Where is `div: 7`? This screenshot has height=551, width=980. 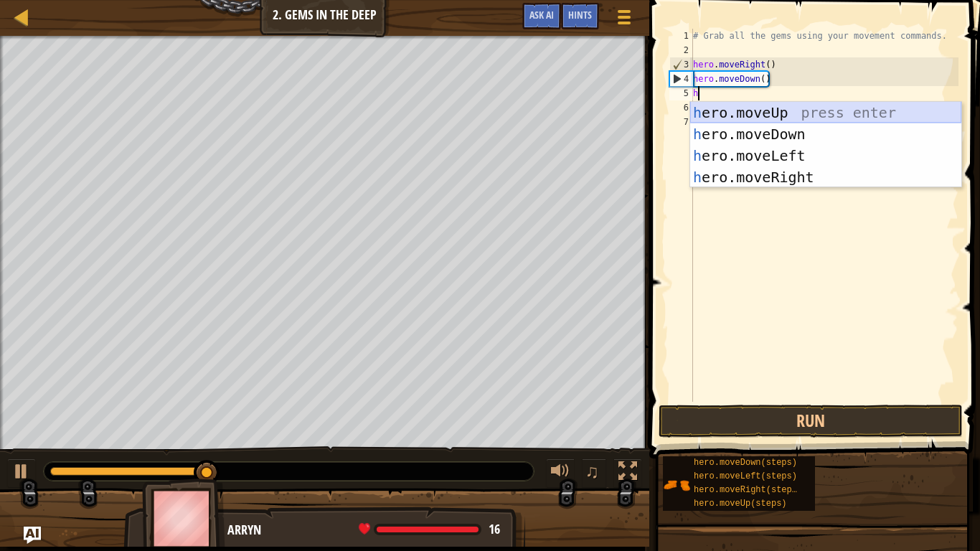
div: 7 is located at coordinates (681, 122).